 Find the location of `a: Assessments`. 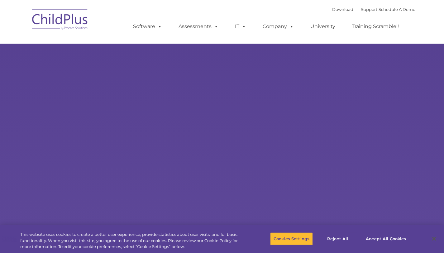

a: Assessments is located at coordinates (199, 27).